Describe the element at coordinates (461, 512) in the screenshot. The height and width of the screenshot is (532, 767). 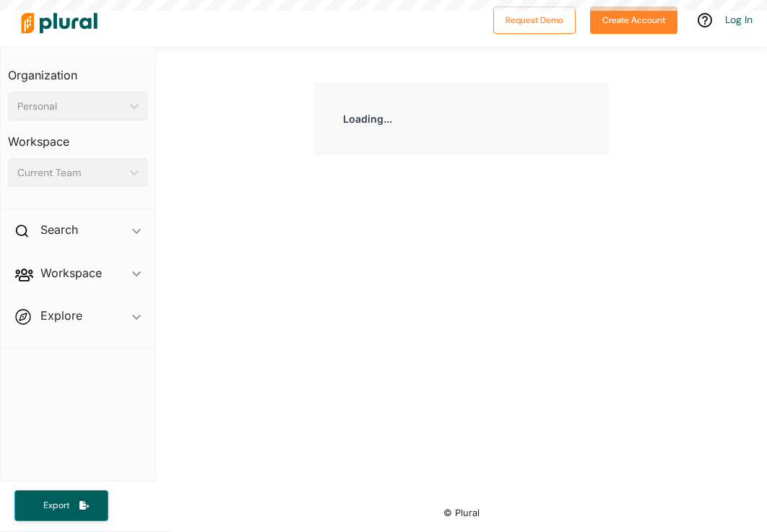
I see `small: © Plural` at that location.